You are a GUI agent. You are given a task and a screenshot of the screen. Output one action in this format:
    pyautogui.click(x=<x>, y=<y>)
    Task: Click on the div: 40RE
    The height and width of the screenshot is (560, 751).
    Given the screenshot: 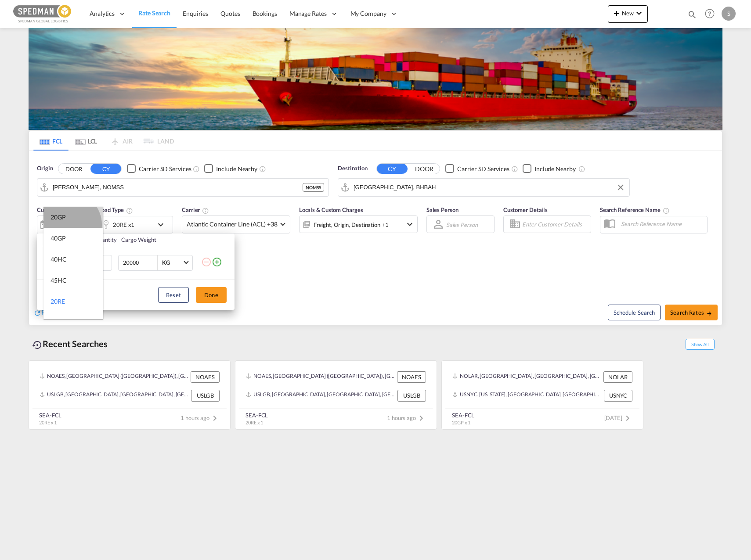 What is the action you would take?
    pyautogui.click(x=58, y=323)
    